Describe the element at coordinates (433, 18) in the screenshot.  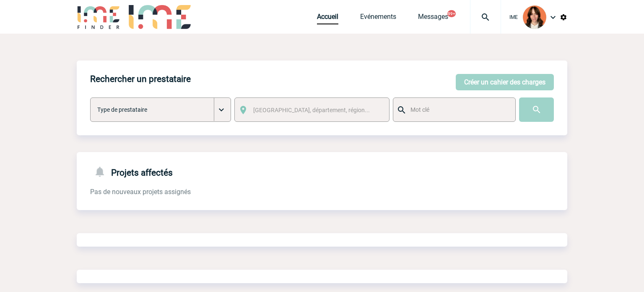
I see `a: Messages` at that location.